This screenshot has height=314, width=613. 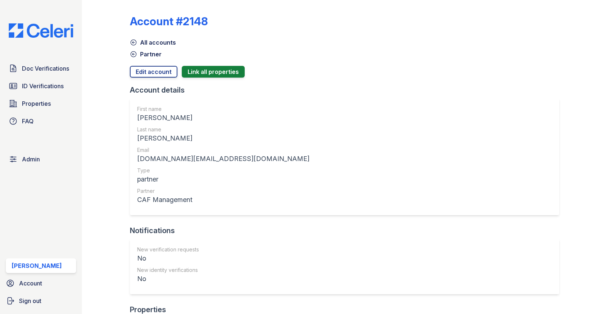 I want to click on button: Sign out, so click(x=41, y=301).